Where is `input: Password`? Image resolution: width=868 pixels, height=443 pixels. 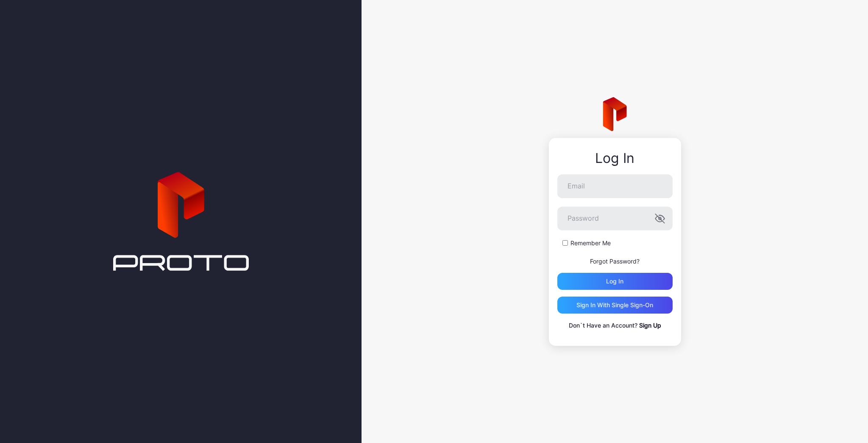 input: Password is located at coordinates (615, 219).